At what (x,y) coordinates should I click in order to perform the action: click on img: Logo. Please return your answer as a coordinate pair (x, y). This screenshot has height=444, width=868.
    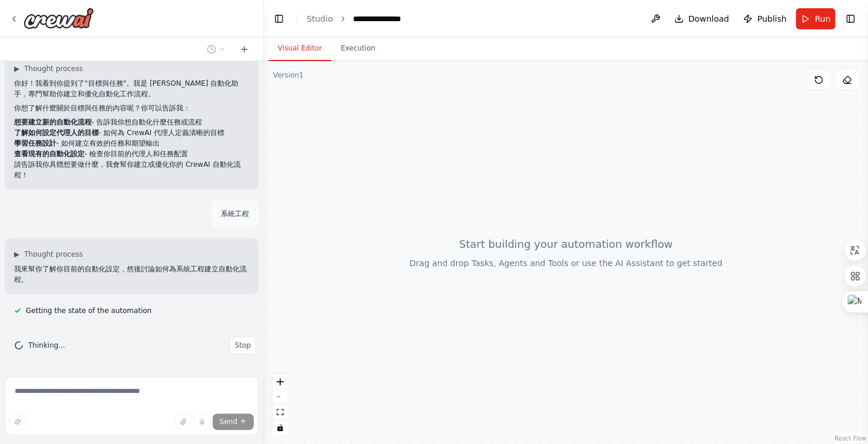
    Looking at the image, I should click on (59, 18).